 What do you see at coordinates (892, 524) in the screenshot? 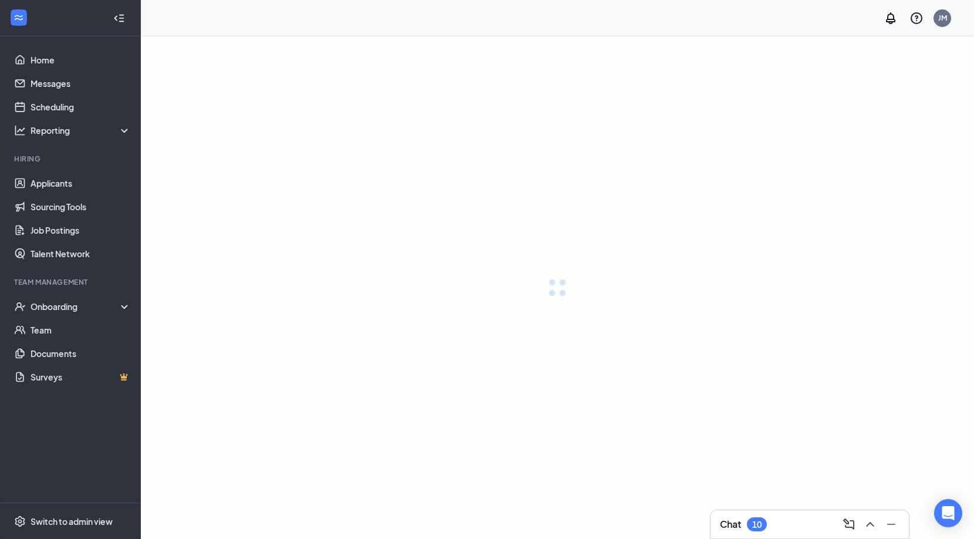
I see `svg: Minimize` at bounding box center [892, 524].